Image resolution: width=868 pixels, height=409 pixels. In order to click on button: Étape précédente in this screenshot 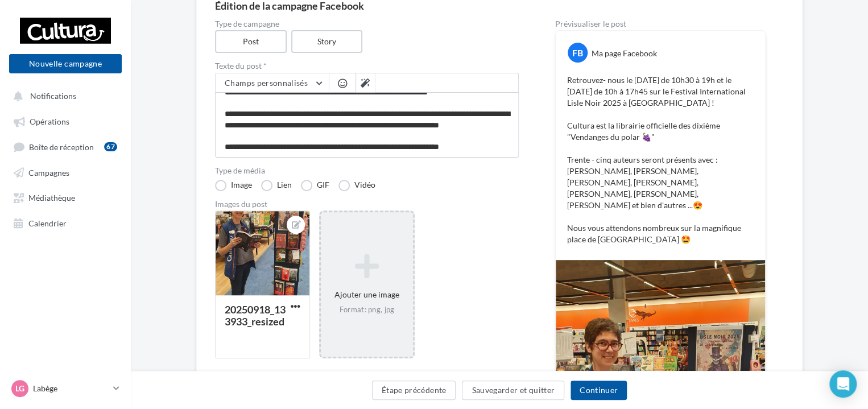, I will do `click(414, 391)`.